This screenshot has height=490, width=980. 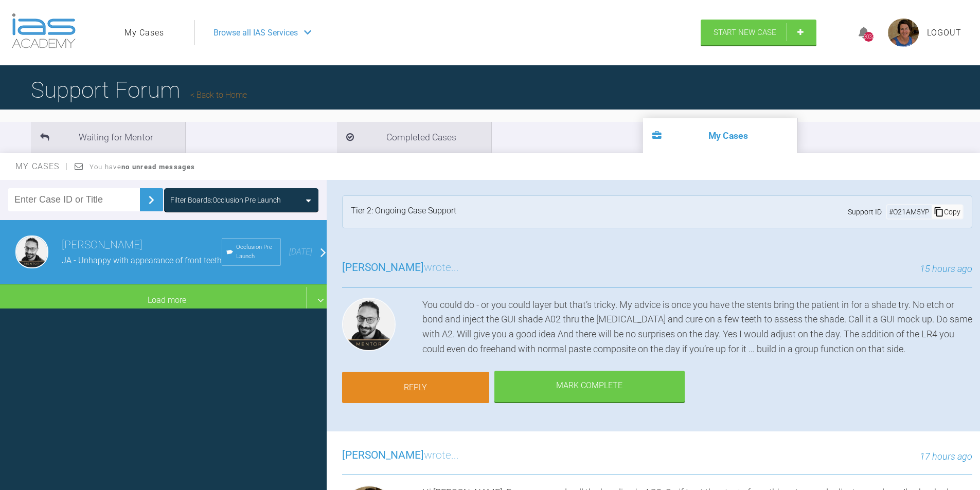 What do you see at coordinates (944, 33) in the screenshot?
I see `span: Logout` at bounding box center [944, 33].